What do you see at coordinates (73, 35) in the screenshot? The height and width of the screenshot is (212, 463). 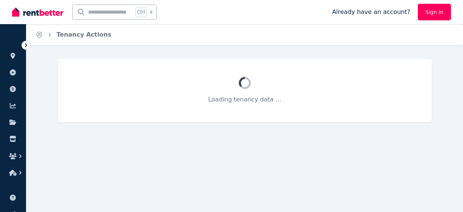 I see `nav: Breadcrumb` at bounding box center [73, 35].